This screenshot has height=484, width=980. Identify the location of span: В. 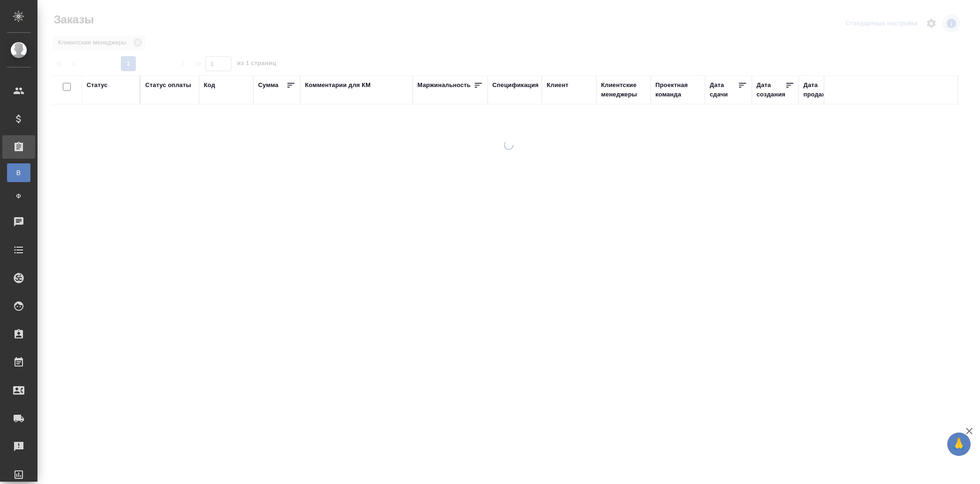
(19, 172).